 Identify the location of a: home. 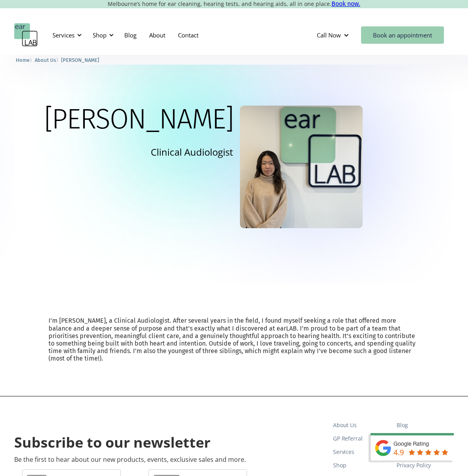
(26, 35).